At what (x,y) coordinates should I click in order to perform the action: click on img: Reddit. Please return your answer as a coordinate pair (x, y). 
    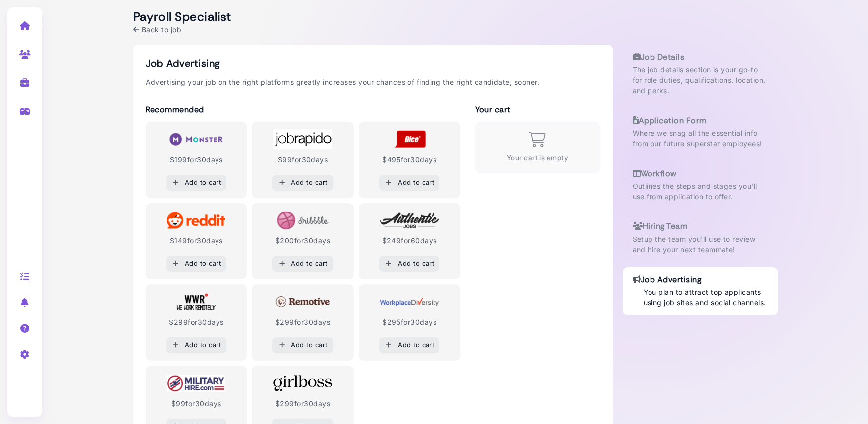
    Looking at the image, I should click on (196, 220).